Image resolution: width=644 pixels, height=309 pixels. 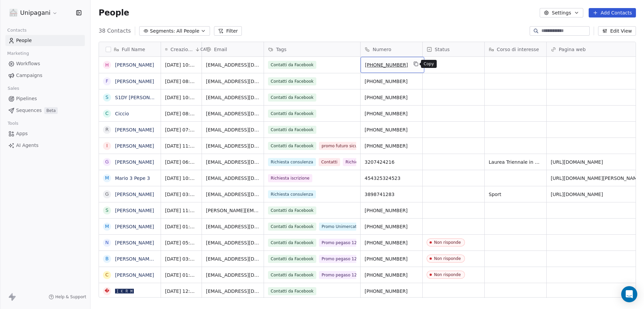 I want to click on a: Campaigns, so click(x=45, y=75).